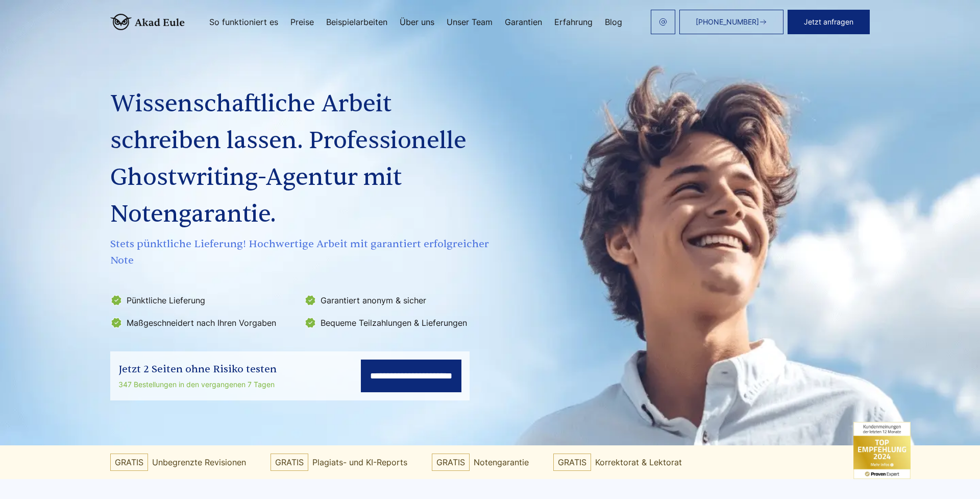 This screenshot has width=980, height=499. Describe the element at coordinates (502, 462) in the screenshot. I see `span: Notengarantie` at that location.